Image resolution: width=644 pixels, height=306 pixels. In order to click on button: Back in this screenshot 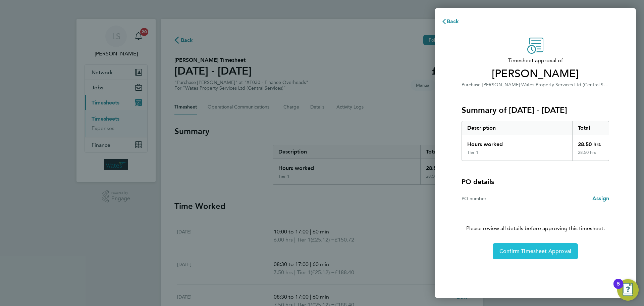, I will do `click(450, 22)`.